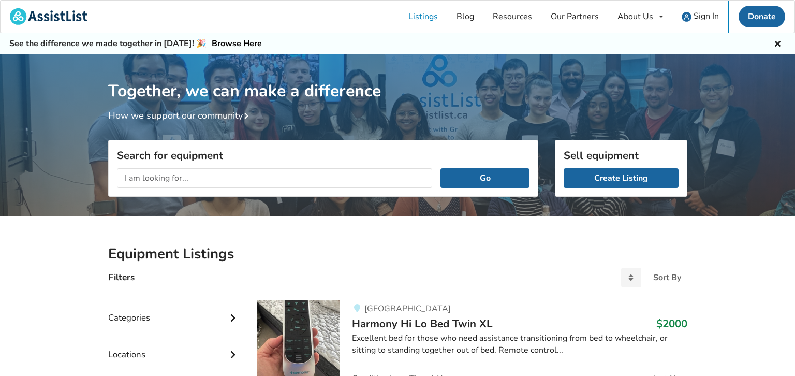 Image resolution: width=795 pixels, height=376 pixels. I want to click on a: Resources, so click(512, 17).